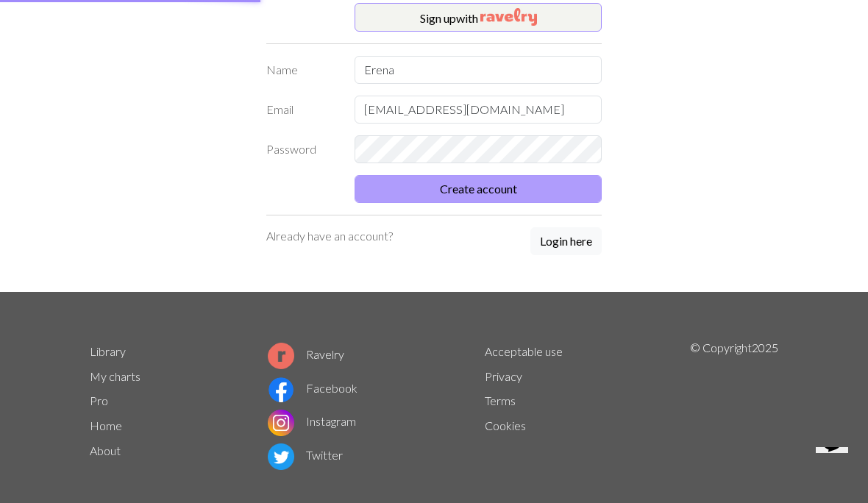 The width and height of the screenshot is (868, 503). Describe the element at coordinates (508, 17) in the screenshot. I see `img: Ravelry` at that location.